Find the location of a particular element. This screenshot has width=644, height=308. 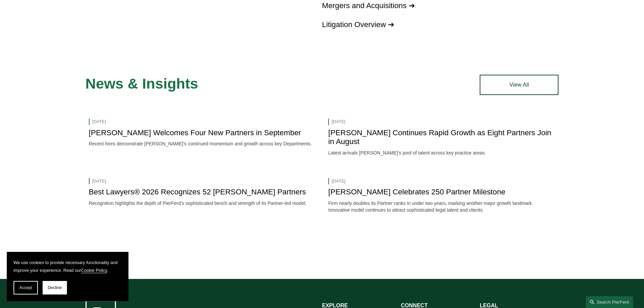

section: Cookie banner is located at coordinates (68, 277).